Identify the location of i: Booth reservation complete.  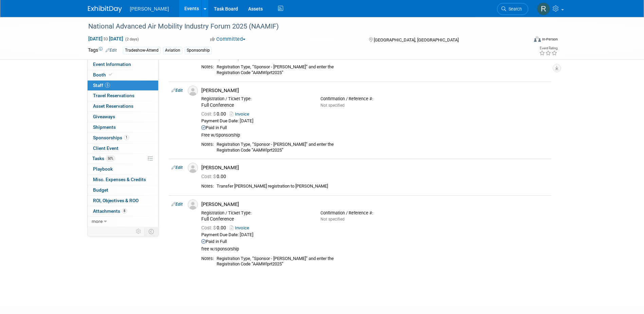
(111, 75).